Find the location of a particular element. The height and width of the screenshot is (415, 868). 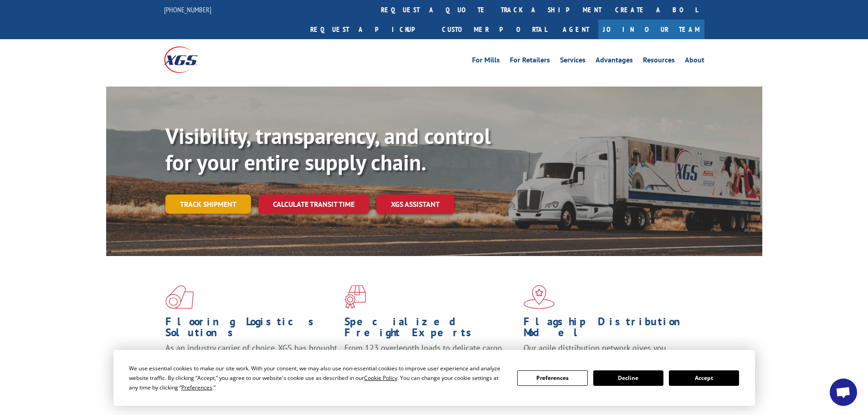

h1: Flooring Logistics Solutions is located at coordinates (252, 329).